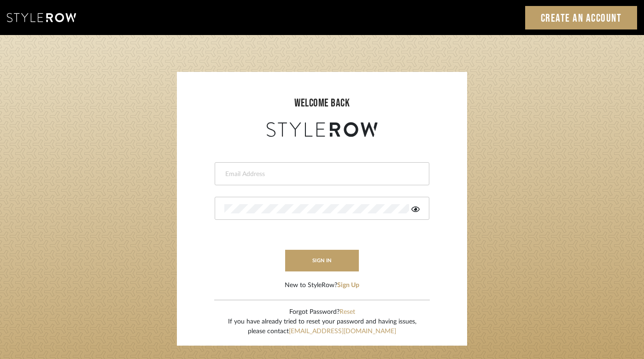  What do you see at coordinates (322, 285) in the screenshot?
I see `div: New to StyleRow?` at bounding box center [322, 285].